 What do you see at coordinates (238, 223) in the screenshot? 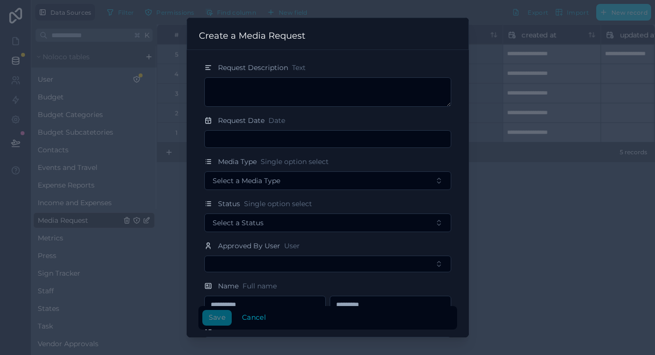
I see `span: Select a Status` at bounding box center [238, 223].